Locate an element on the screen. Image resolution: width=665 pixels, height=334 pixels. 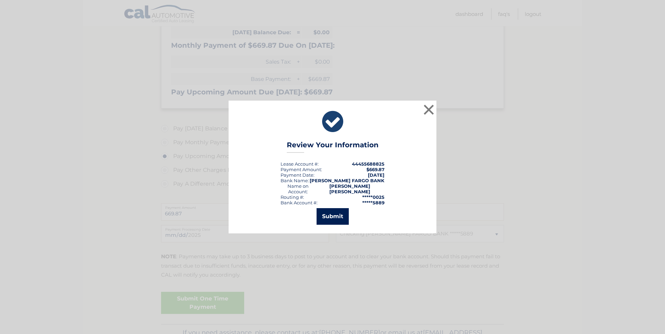
span: $669.87 is located at coordinates (375, 170).